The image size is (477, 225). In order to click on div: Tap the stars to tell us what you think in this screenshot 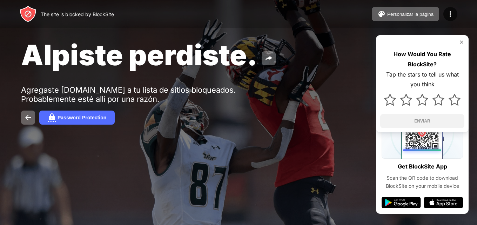, I will do `click(422, 80)`.